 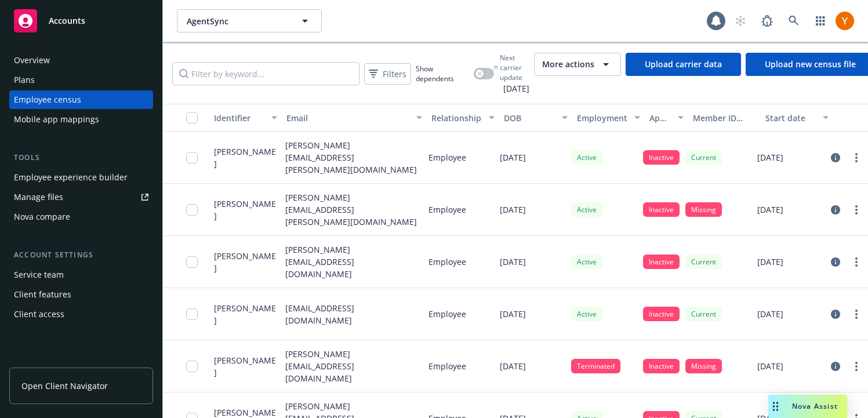 What do you see at coordinates (660, 117) in the screenshot?
I see `div: App status` at bounding box center [660, 117].